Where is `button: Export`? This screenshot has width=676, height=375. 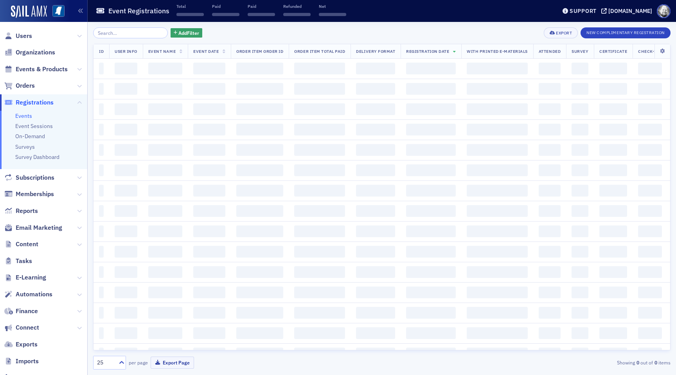 button: Export is located at coordinates (561, 33).